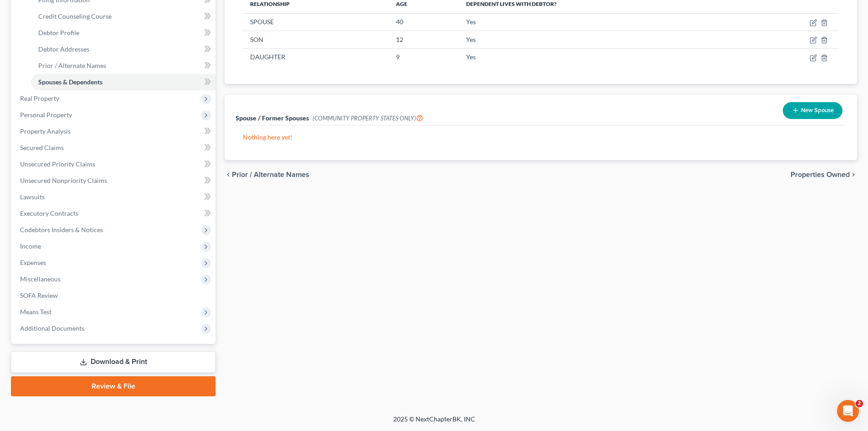  What do you see at coordinates (541, 137) in the screenshot?
I see `p: Nothing here yet!` at bounding box center [541, 137].